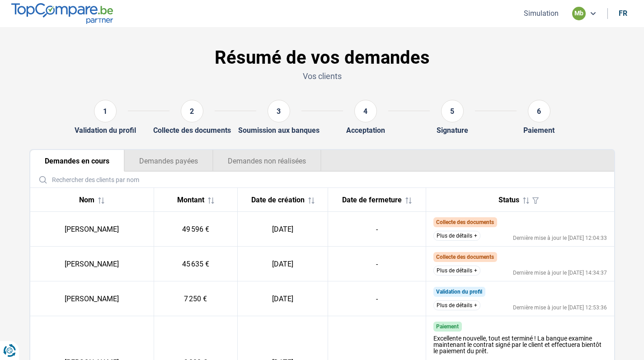 The image size is (644, 360). Describe the element at coordinates (77, 161) in the screenshot. I see `button: Demandes en cours` at that location.